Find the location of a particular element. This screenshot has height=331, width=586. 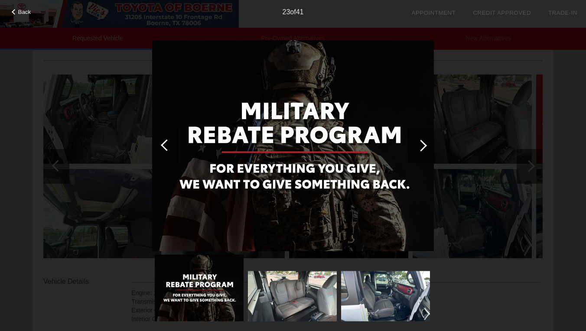

span: Back is located at coordinates (25, 12).